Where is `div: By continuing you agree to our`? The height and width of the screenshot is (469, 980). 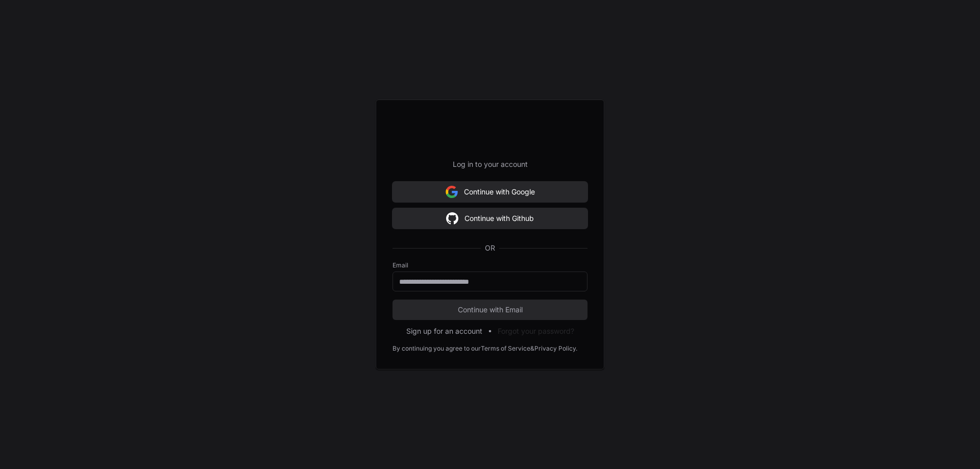 div: By continuing you agree to our is located at coordinates (436, 349).